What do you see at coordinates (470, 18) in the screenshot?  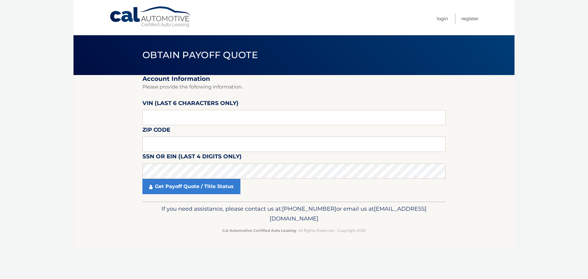 I see `a: Register` at bounding box center [470, 18].